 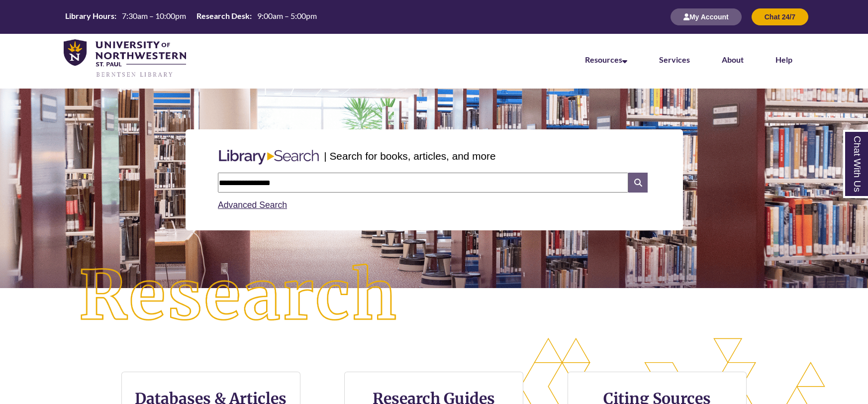 What do you see at coordinates (191, 17) in the screenshot?
I see `table: Hours Today` at bounding box center [191, 17].